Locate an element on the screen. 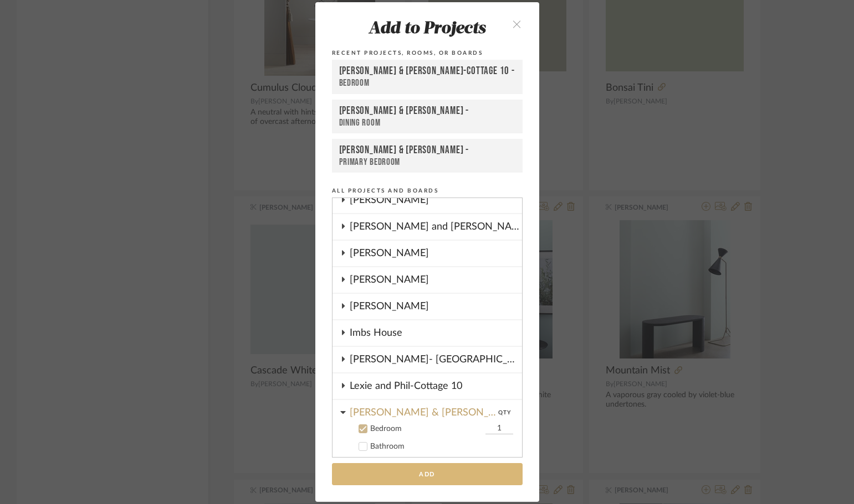  div: Lexie and Phil-Cottage 10 is located at coordinates (436, 386).